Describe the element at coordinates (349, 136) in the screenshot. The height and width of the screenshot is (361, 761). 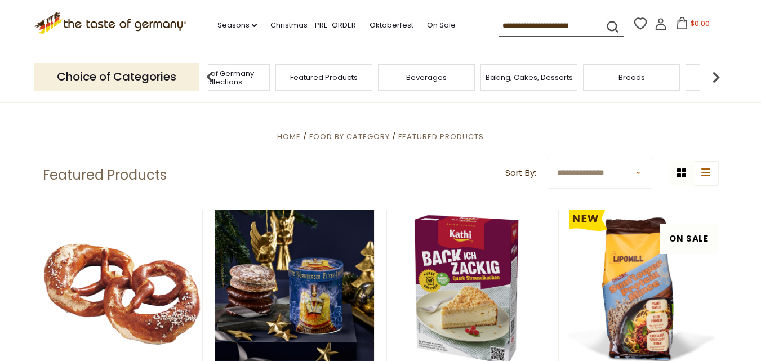
I see `span: Food By Category` at that location.